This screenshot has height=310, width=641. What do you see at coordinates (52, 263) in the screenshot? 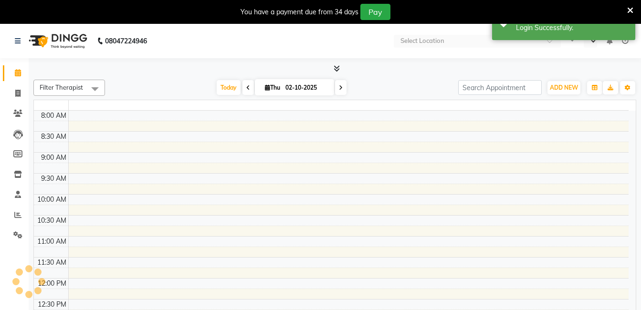
I see `div: 11:30 AM` at bounding box center [52, 263].